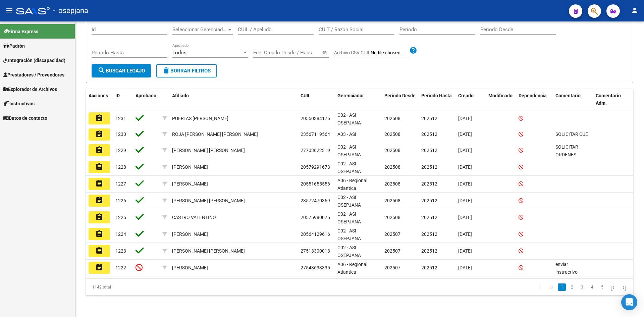  I want to click on span: Buscar Legajo, so click(121, 70).